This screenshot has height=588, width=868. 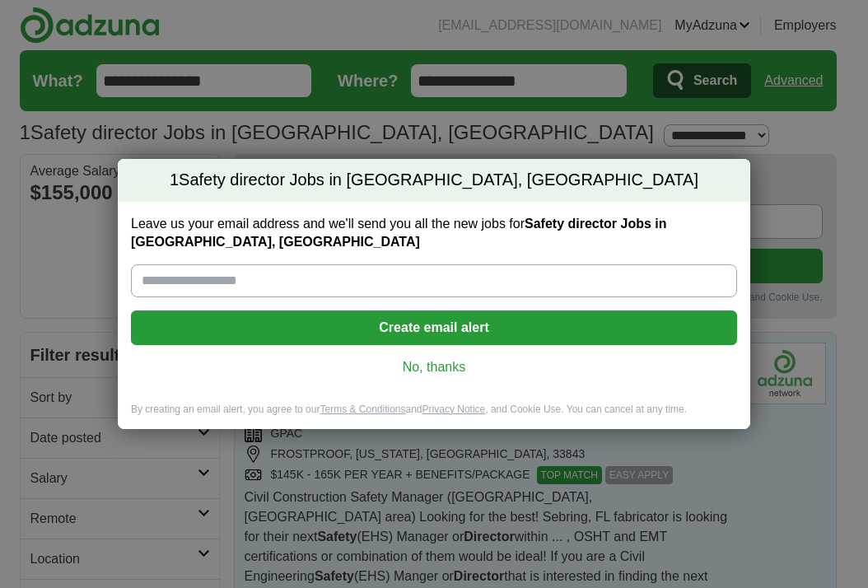 I want to click on a: Privacy Notice, so click(x=453, y=409).